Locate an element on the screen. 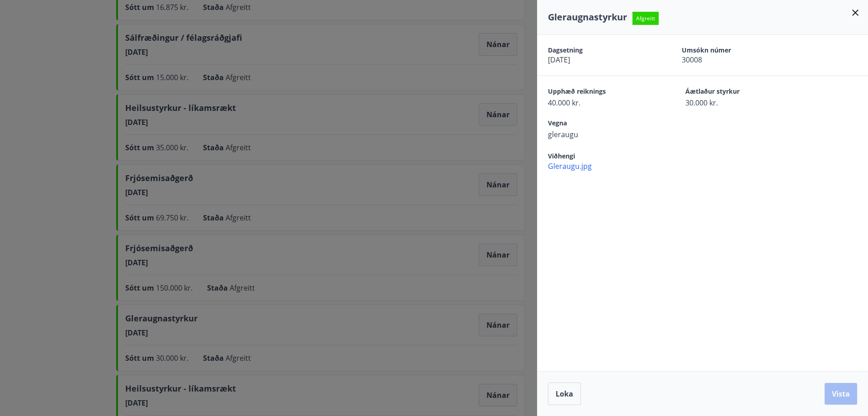  span: Umsókn númer is located at coordinates (733, 50).